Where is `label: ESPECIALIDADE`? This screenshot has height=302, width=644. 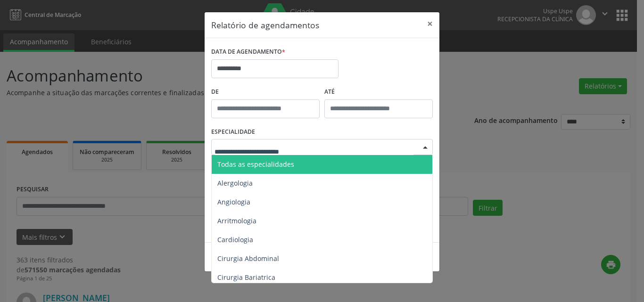 label: ESPECIALIDADE is located at coordinates (233, 132).